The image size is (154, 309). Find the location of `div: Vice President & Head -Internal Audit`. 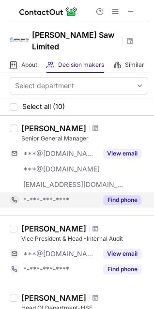

div: Vice President & Head -Internal Audit is located at coordinates (85, 239).